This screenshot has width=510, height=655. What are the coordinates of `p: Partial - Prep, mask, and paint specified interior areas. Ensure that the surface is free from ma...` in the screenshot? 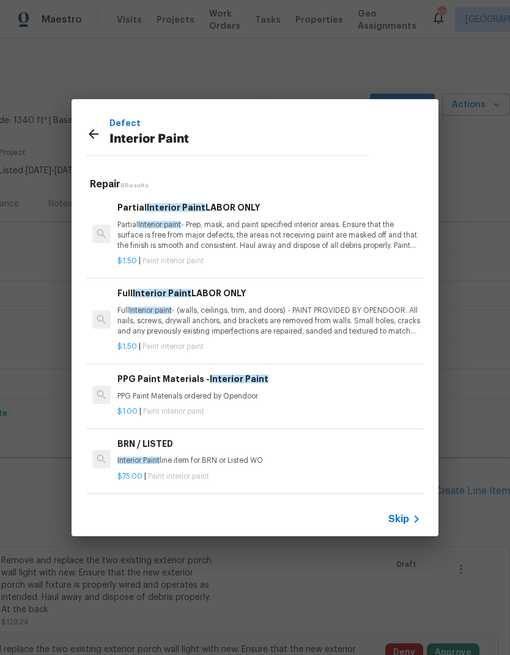 It's located at (269, 235).